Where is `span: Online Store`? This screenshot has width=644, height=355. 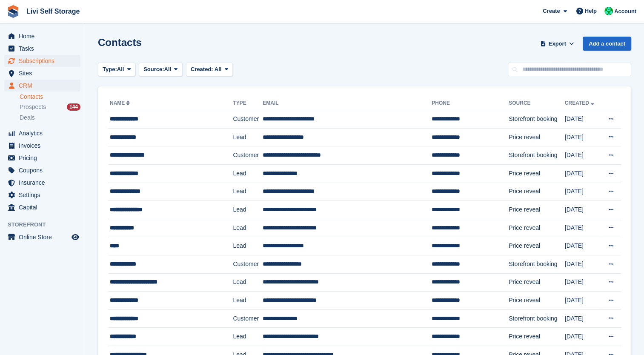
span: Online Store is located at coordinates (44, 237).